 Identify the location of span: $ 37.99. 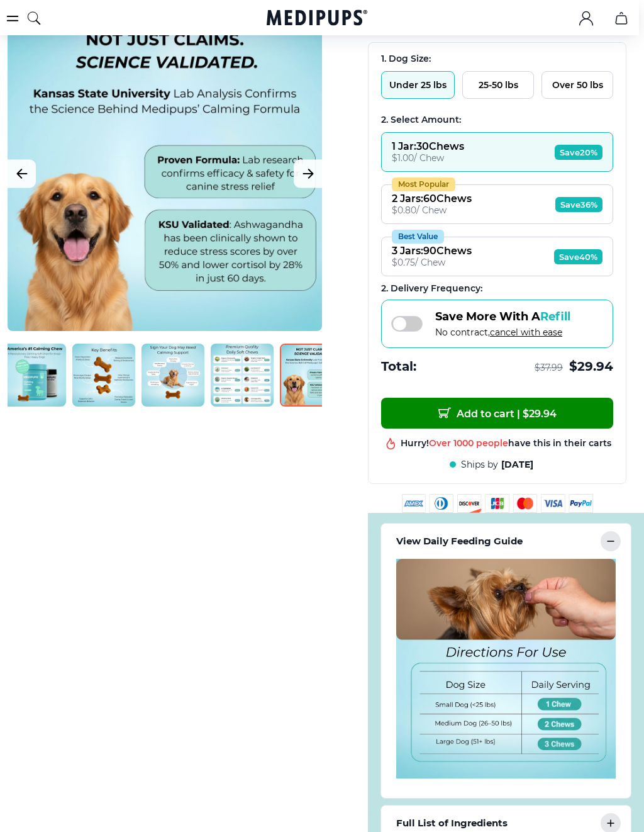
(548, 368).